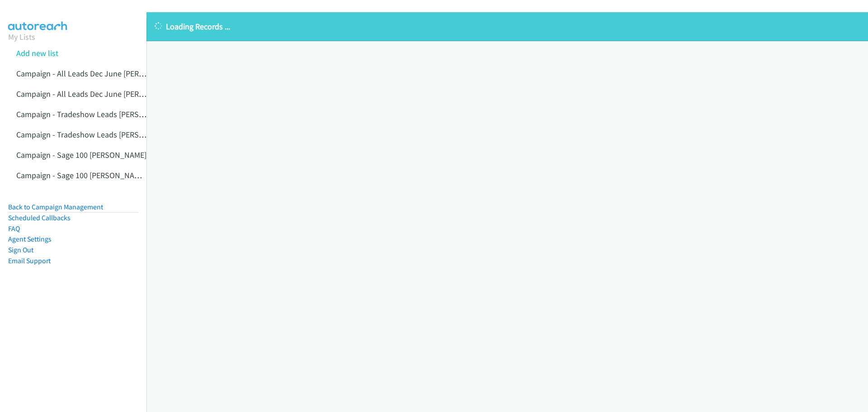  Describe the element at coordinates (56, 206) in the screenshot. I see `a: Back to Campaign Management` at that location.